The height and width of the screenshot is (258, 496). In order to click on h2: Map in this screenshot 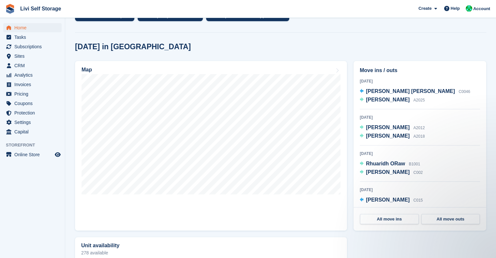, I will do `click(87, 70)`.